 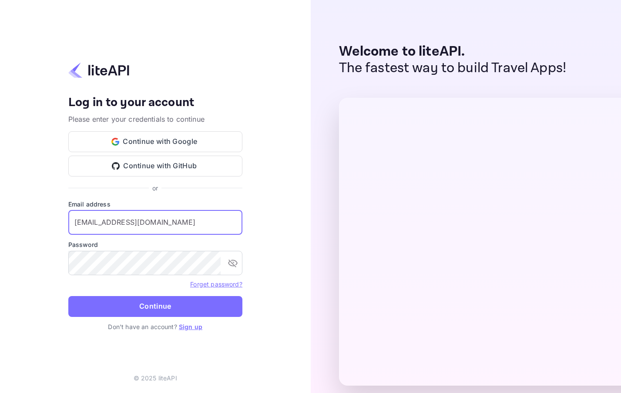 I want to click on img: liteapi, so click(x=99, y=70).